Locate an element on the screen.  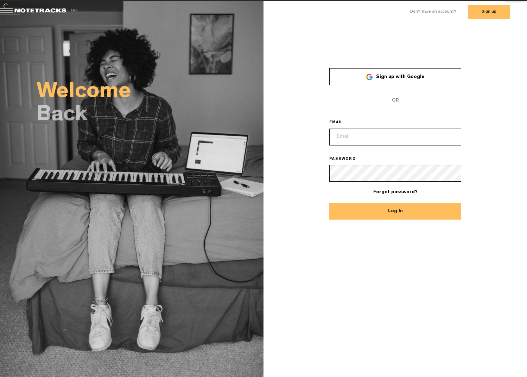
span: Sign up with Google is located at coordinates (400, 77).